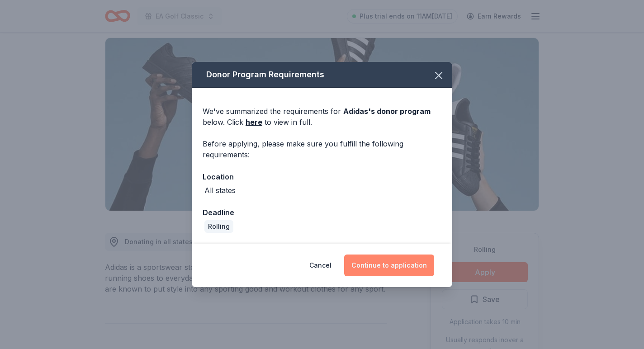 This screenshot has height=349, width=644. Describe the element at coordinates (322, 75) in the screenshot. I see `div: Donor Program Requirements` at that location.